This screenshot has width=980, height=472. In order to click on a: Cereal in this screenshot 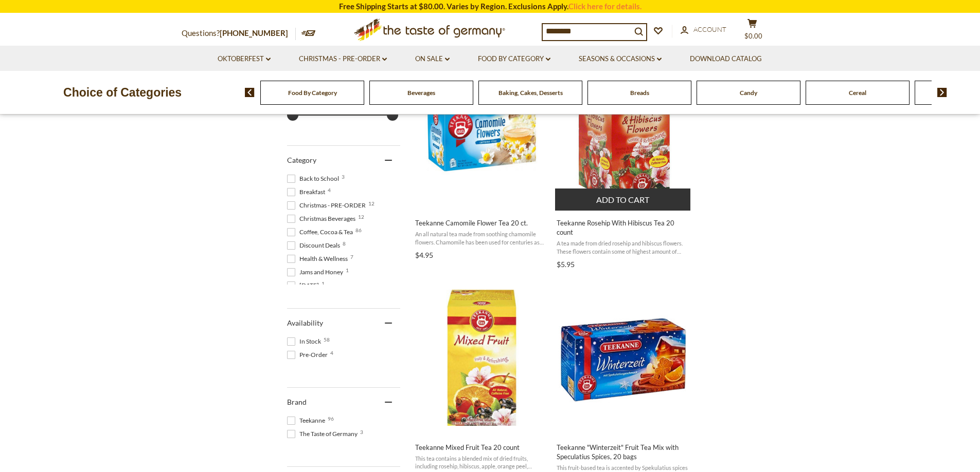, I will do `click(857, 93)`.